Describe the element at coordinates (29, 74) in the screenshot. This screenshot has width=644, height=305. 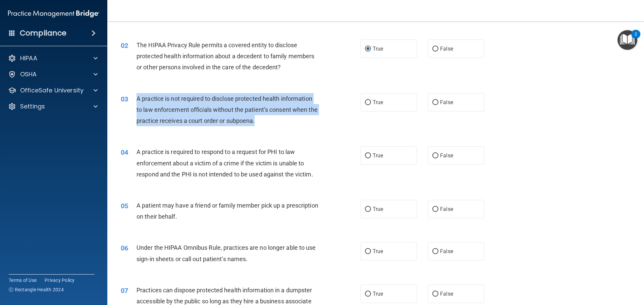
I see `p: OSHA` at that location.